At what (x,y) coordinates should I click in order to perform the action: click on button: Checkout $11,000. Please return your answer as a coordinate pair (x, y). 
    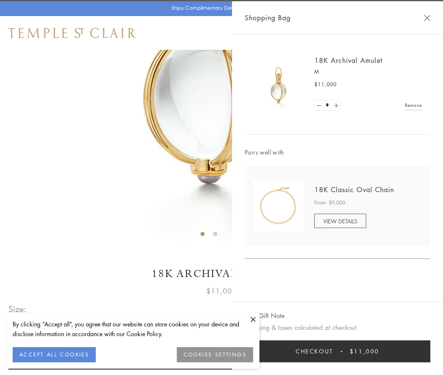
    Looking at the image, I should click on (338, 351).